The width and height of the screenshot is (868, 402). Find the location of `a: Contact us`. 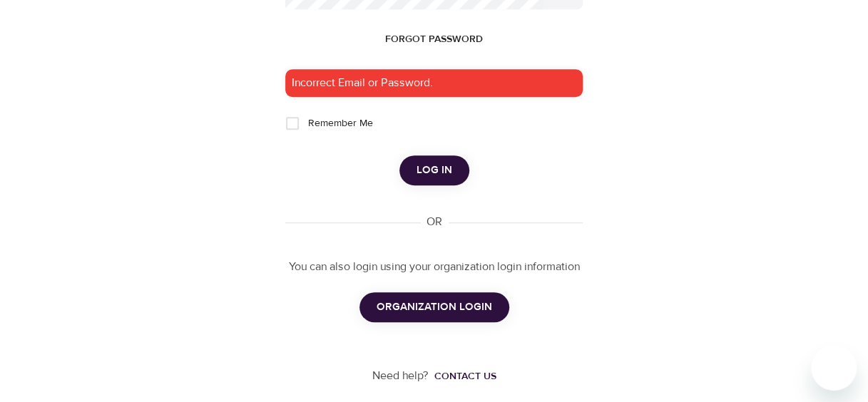

a: Contact us is located at coordinates (462, 376).